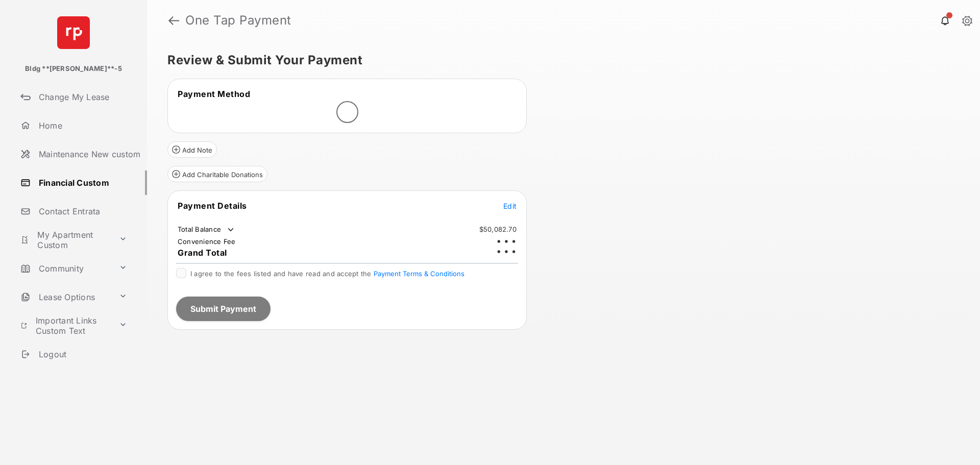 This screenshot has height=465, width=980. Describe the element at coordinates (65, 240) in the screenshot. I see `a: My Apartment Custom` at that location.